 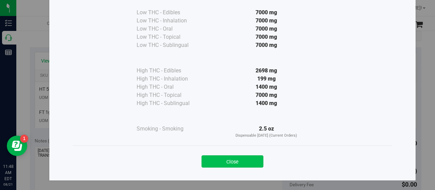 What do you see at coordinates (266, 79) in the screenshot?
I see `div: 199 mg` at bounding box center [266, 79].